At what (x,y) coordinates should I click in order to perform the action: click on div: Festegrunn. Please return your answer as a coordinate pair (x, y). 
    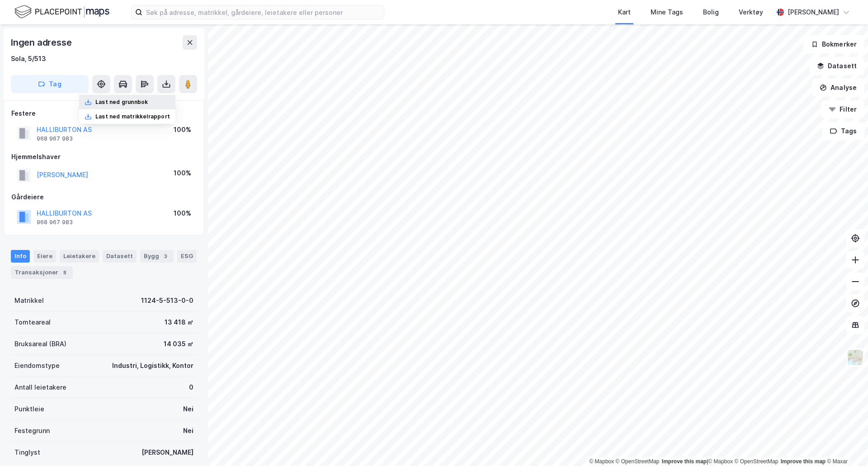
    Looking at the image, I should click on (32, 431).